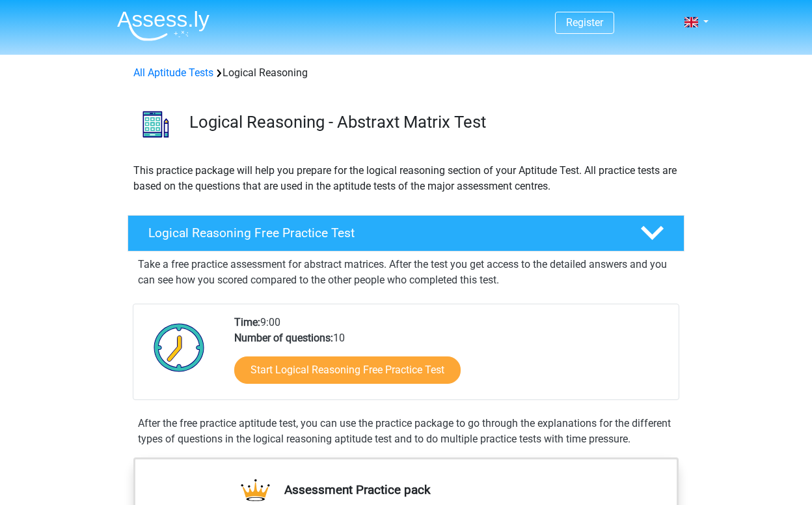 This screenshot has width=812, height=505. Describe the element at coordinates (406, 432) in the screenshot. I see `div: After the free practice aptitude test, you can use the practice package to go through the explana...` at that location.